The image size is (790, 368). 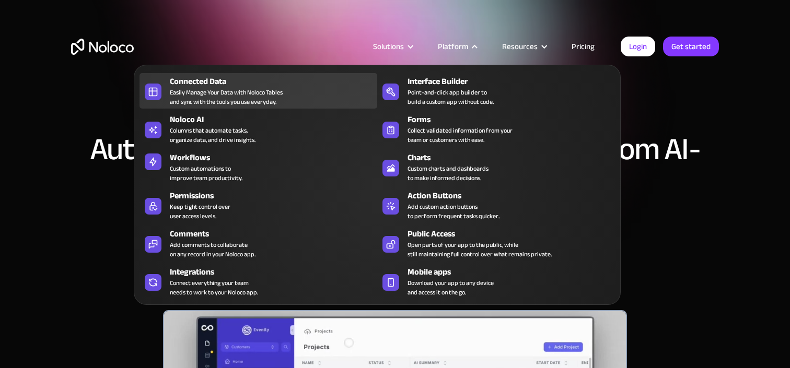 I want to click on div: Connected Data, so click(x=276, y=81).